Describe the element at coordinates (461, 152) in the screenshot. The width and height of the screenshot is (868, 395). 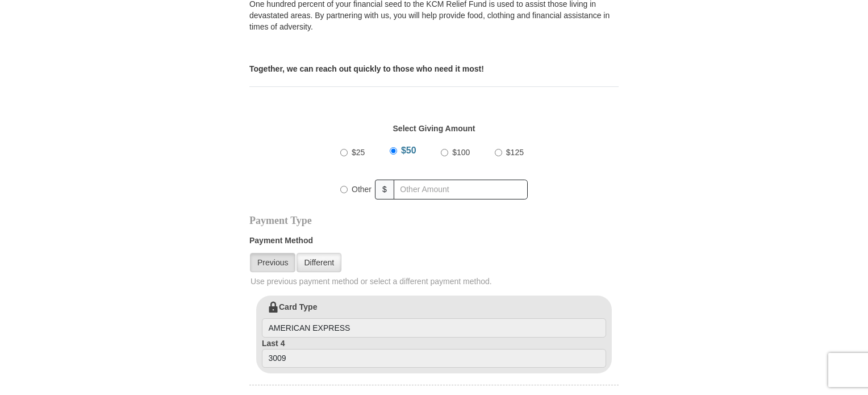
I see `span: $100` at that location.